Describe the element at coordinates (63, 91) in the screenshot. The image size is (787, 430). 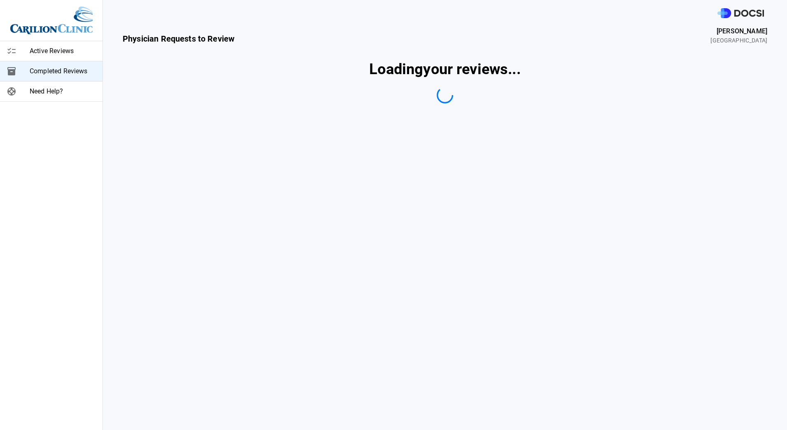
I see `span: Need Help?` at that location.